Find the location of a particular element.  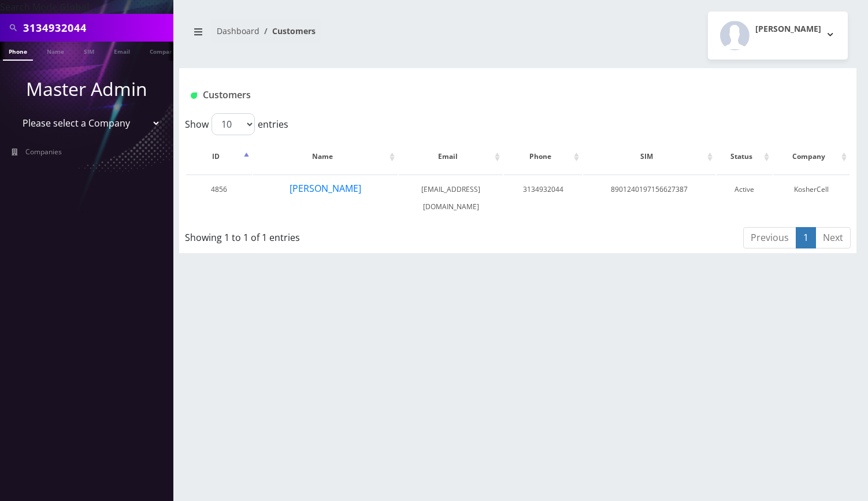

a: 1 is located at coordinates (806, 238).